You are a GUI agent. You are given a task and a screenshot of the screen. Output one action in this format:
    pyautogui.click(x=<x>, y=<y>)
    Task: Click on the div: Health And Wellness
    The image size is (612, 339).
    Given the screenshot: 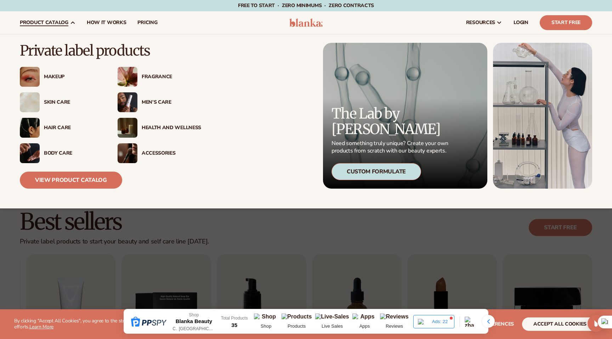 What is the action you would take?
    pyautogui.click(x=171, y=128)
    